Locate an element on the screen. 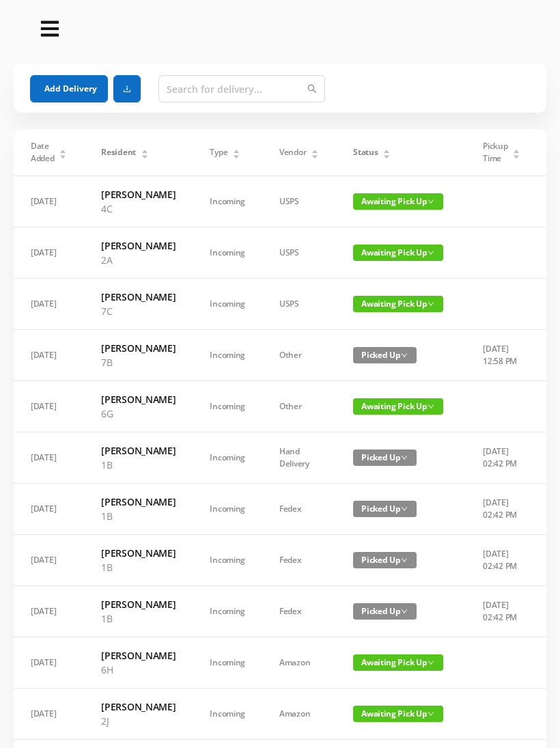 The width and height of the screenshot is (560, 748). button: Add Delivery is located at coordinates (69, 89).